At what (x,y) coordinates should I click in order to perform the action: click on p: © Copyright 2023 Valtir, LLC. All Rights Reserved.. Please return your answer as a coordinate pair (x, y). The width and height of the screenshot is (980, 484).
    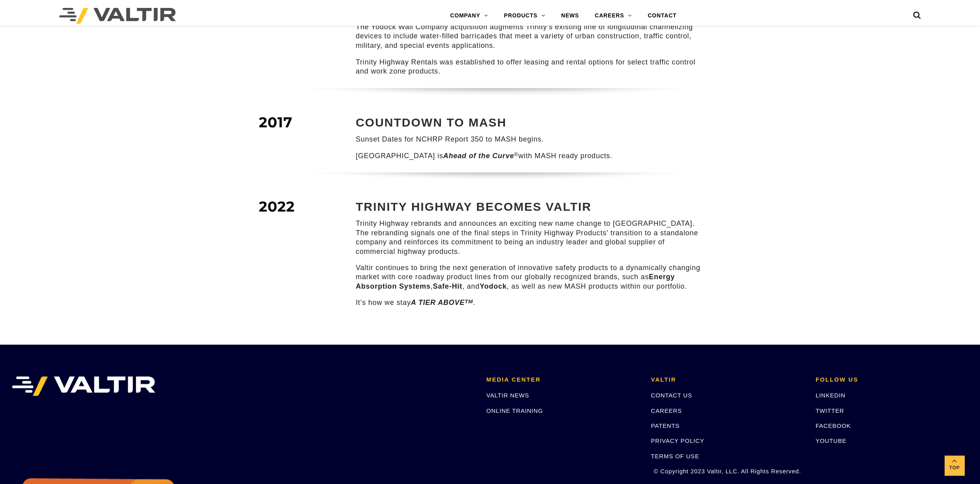
    Looking at the image, I should click on (727, 470).